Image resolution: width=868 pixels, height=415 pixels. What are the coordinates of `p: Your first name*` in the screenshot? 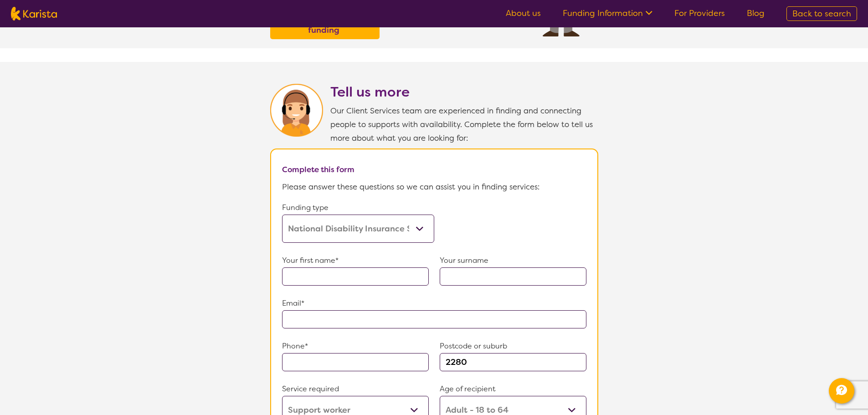 It's located at (355, 261).